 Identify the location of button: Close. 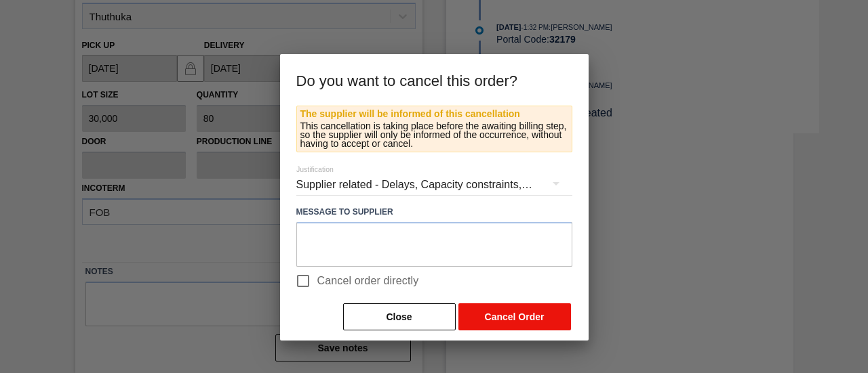
(400, 317).